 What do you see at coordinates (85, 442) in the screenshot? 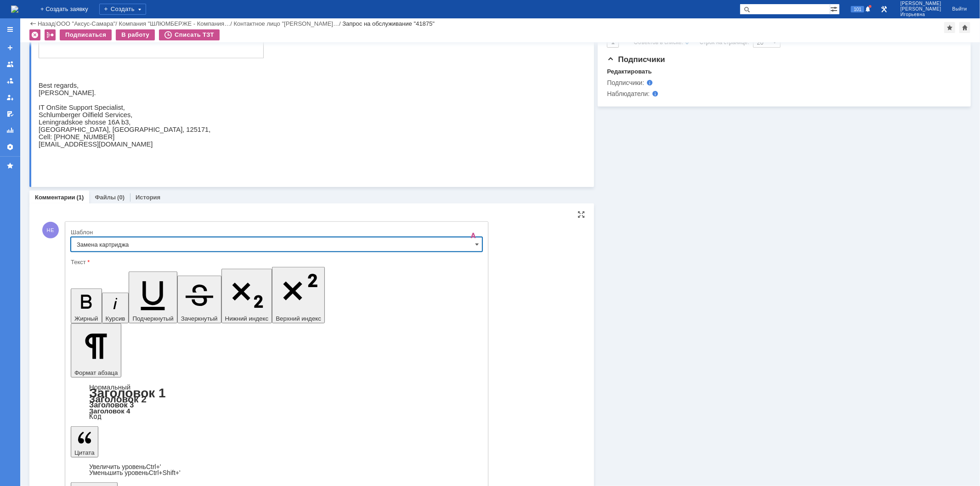
I see `button: Цитата` at bounding box center [85, 442].